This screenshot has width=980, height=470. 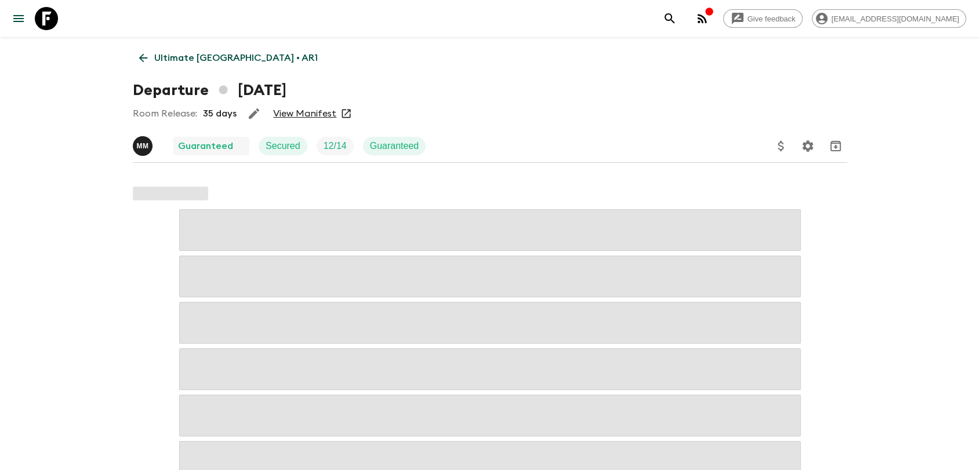 I want to click on div: Secured, so click(x=283, y=146).